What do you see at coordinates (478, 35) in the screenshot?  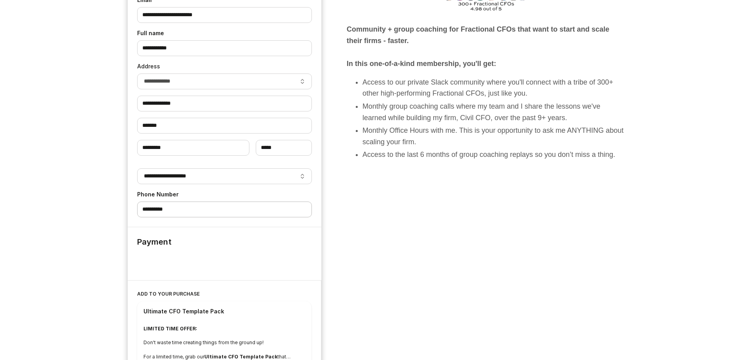 I see `b: Community + group coaching for Fractional CFOs that want to start and scale their firms - faster.` at bounding box center [478, 35].